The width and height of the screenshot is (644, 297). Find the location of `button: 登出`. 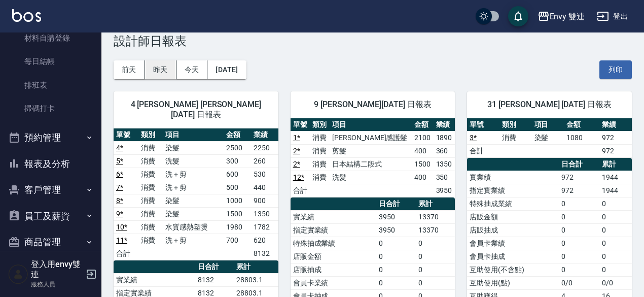

button: 登出 is located at coordinates (612, 16).